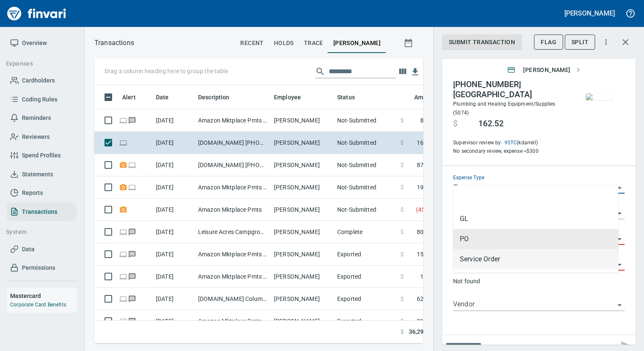 The width and height of the screenshot is (644, 351). What do you see at coordinates (539, 281) in the screenshot?
I see `p: Not found` at bounding box center [539, 281].